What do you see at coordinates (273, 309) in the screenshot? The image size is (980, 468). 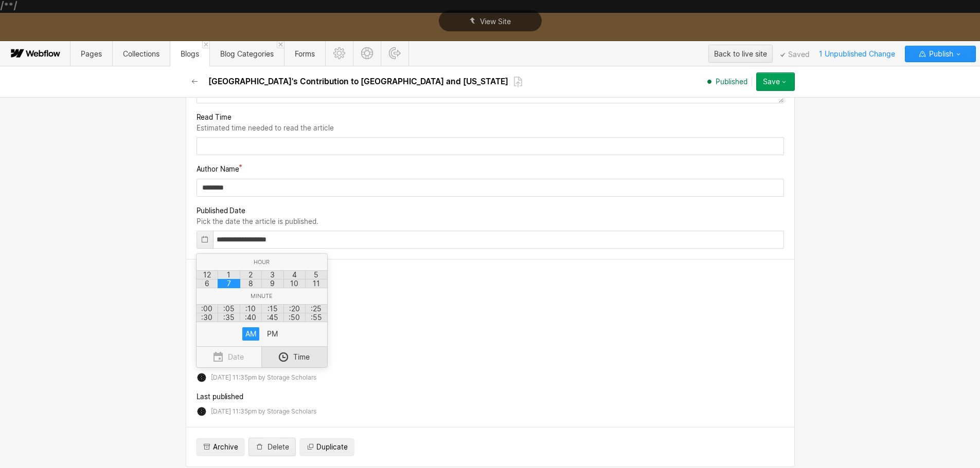 I see `div: :15` at bounding box center [273, 309].